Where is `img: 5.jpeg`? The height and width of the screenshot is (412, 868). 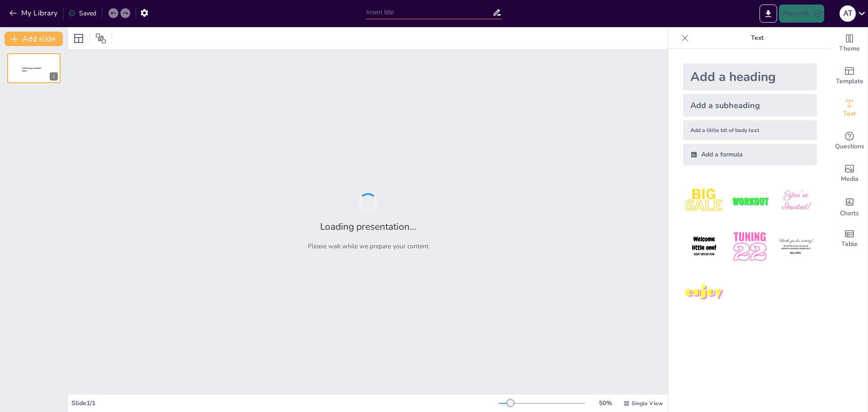 img: 5.jpeg is located at coordinates (749, 246).